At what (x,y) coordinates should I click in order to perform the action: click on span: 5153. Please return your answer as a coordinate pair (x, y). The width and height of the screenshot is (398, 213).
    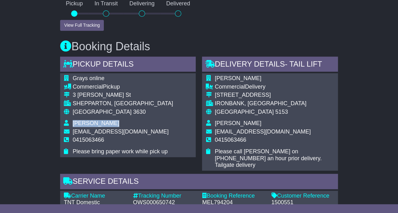
    Looking at the image, I should click on (282, 112).